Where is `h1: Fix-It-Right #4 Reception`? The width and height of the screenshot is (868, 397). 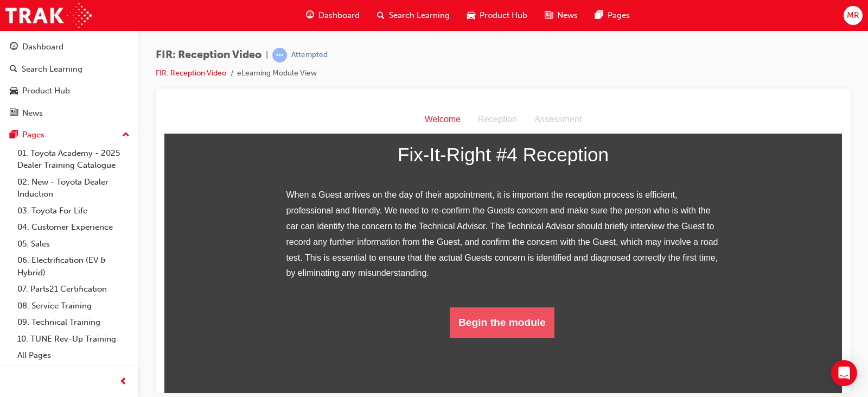 h1: Fix-It-Right #4 Reception is located at coordinates (339, 49).